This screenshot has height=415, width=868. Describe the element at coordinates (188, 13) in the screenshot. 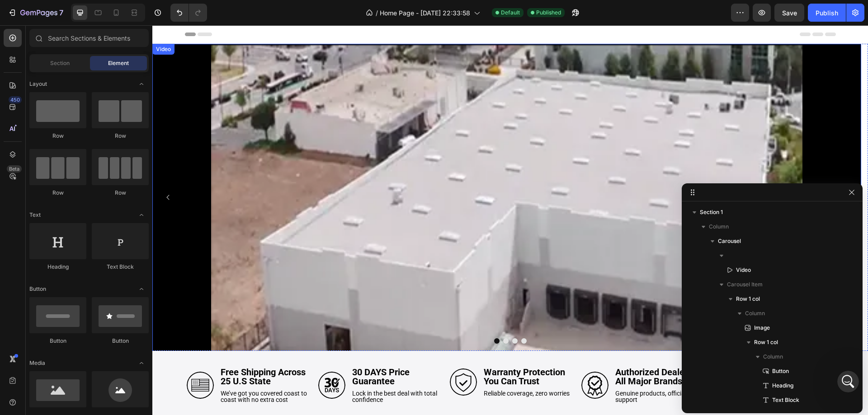

I see `div: Undo/Redo` at that location.